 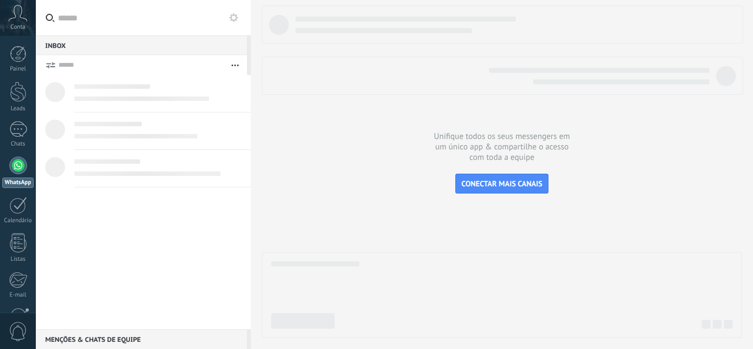 I want to click on div: Chats, so click(x=18, y=144).